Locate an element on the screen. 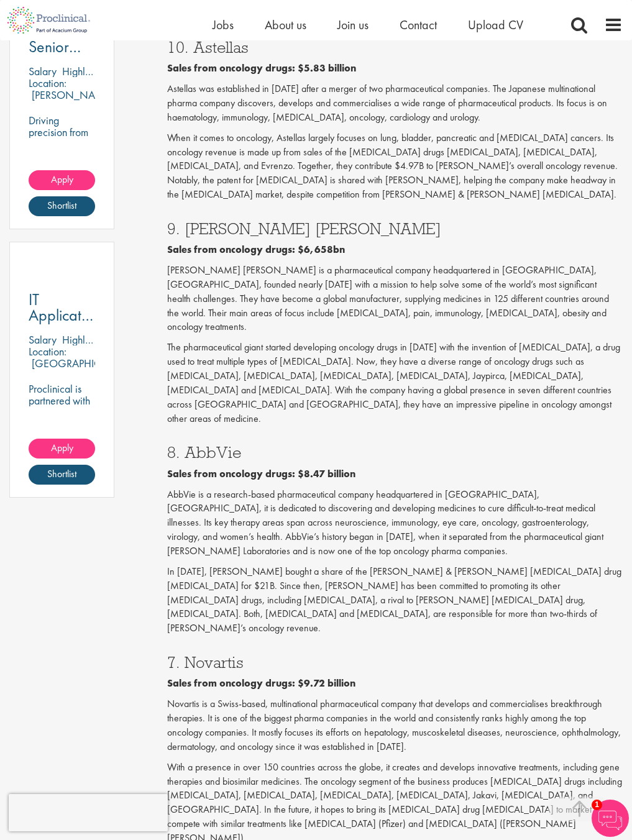  span: About us is located at coordinates (285, 24).